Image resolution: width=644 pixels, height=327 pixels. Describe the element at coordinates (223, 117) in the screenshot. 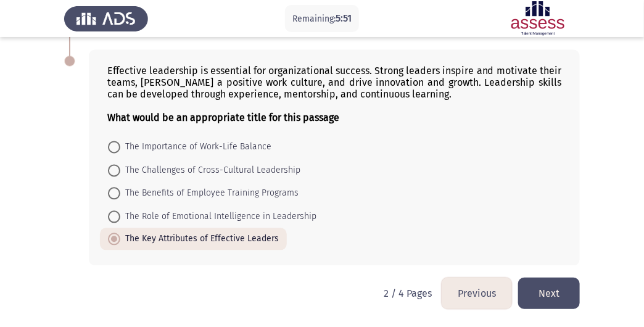

I see `b: What would be an appropriate title for this passage` at that location.